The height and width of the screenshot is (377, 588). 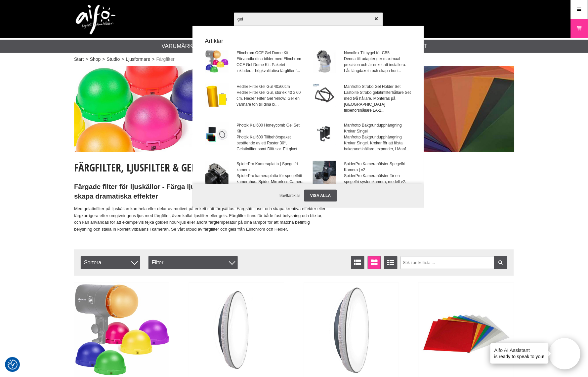 What do you see at coordinates (284, 195) in the screenshot?
I see `span: av` at bounding box center [284, 195].